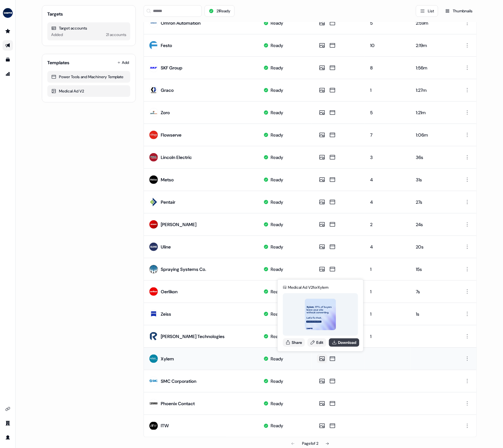  I want to click on div: Phoenix Contact, so click(177, 403).